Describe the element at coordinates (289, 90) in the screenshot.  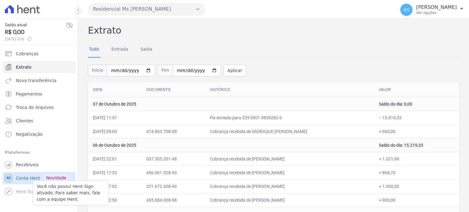
I see `th: Histórico` at that location.